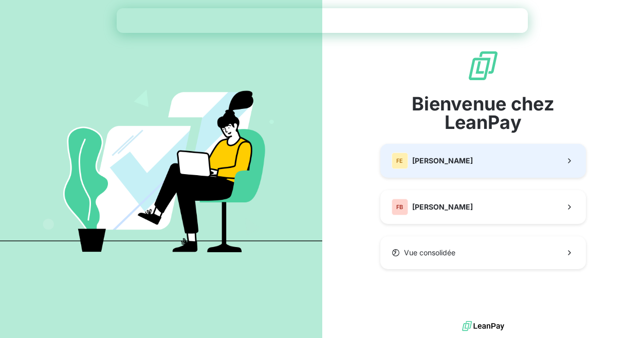 The image size is (644, 338). What do you see at coordinates (400, 161) in the screenshot?
I see `div: FE` at bounding box center [400, 161].